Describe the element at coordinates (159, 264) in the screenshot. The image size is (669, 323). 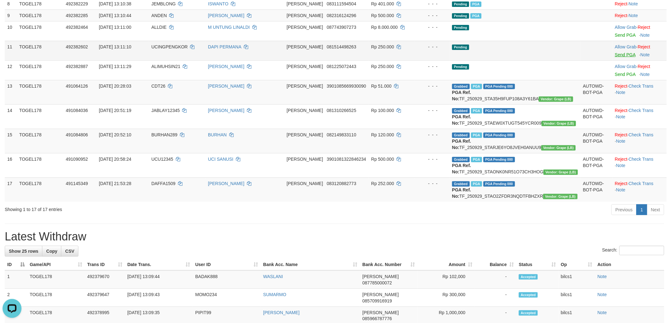
I see `th: Date Trans.: activate to sort column ascending` at that location.